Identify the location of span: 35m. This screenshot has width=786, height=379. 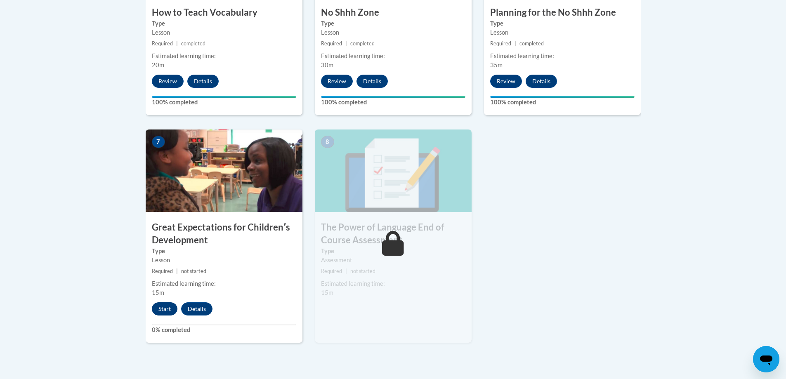
(496, 65).